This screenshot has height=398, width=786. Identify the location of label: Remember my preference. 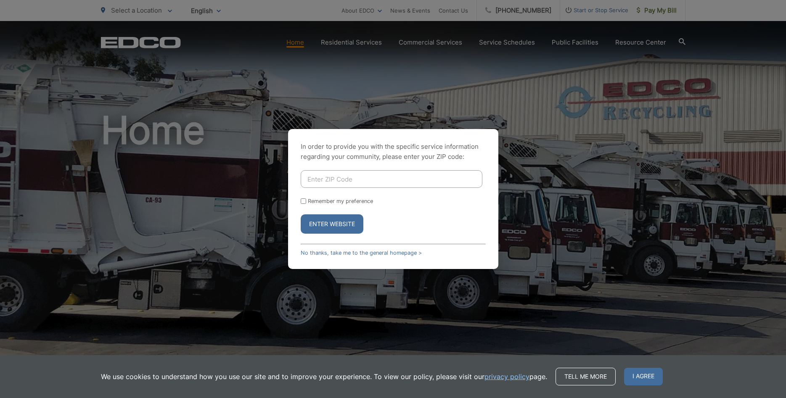
(340, 201).